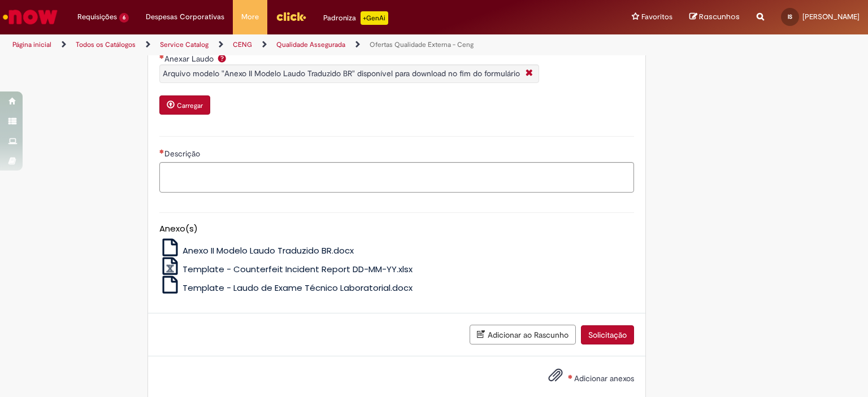 The image size is (868, 397). I want to click on span: Adicionar anexos, so click(604, 378).